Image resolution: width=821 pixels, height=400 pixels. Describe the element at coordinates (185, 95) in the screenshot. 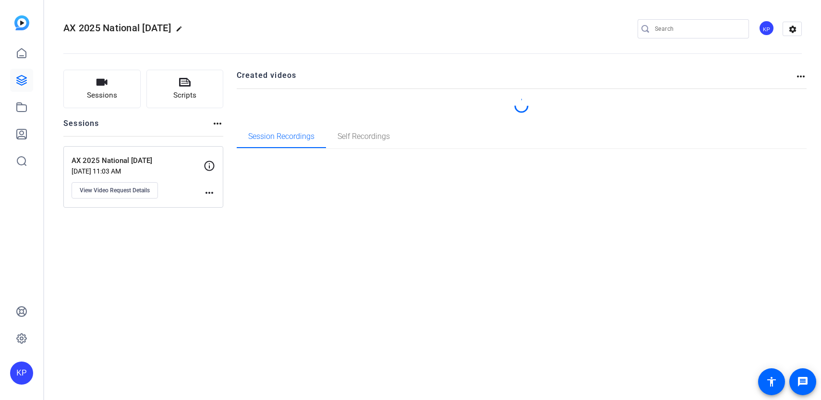

I see `span: Scripts` at that location.